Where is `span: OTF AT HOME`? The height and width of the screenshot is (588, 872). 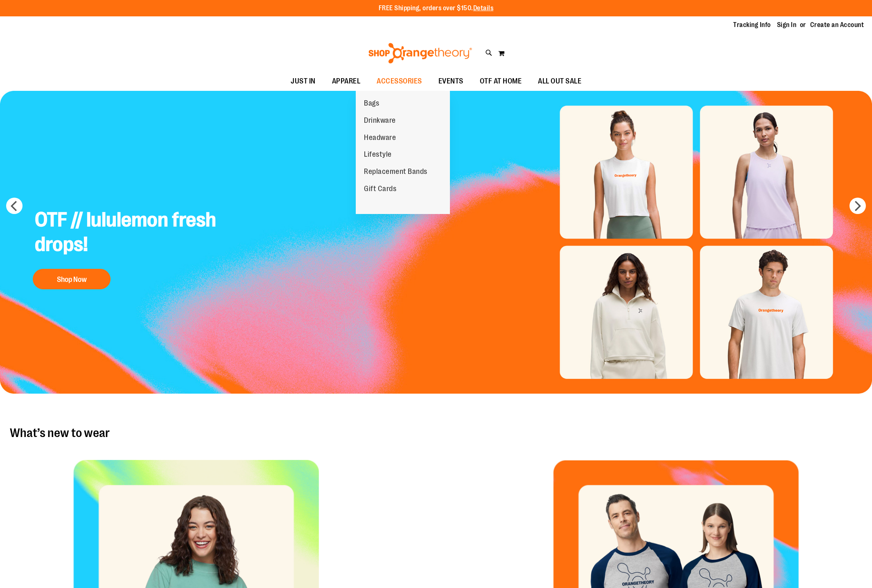 span: OTF AT HOME is located at coordinates (501, 81).